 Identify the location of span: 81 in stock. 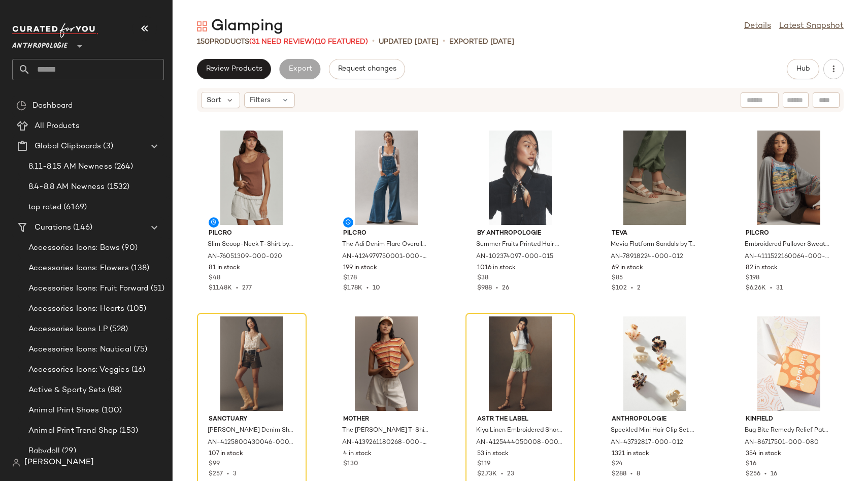
(224, 268).